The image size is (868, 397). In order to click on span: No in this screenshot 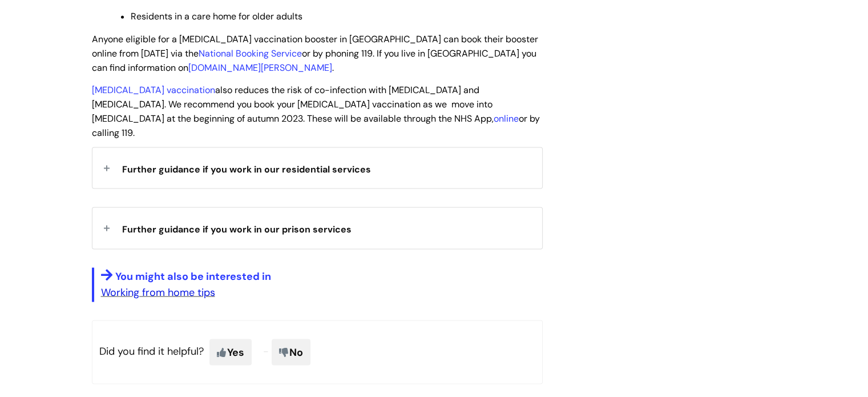, I will do `click(291, 352)`.